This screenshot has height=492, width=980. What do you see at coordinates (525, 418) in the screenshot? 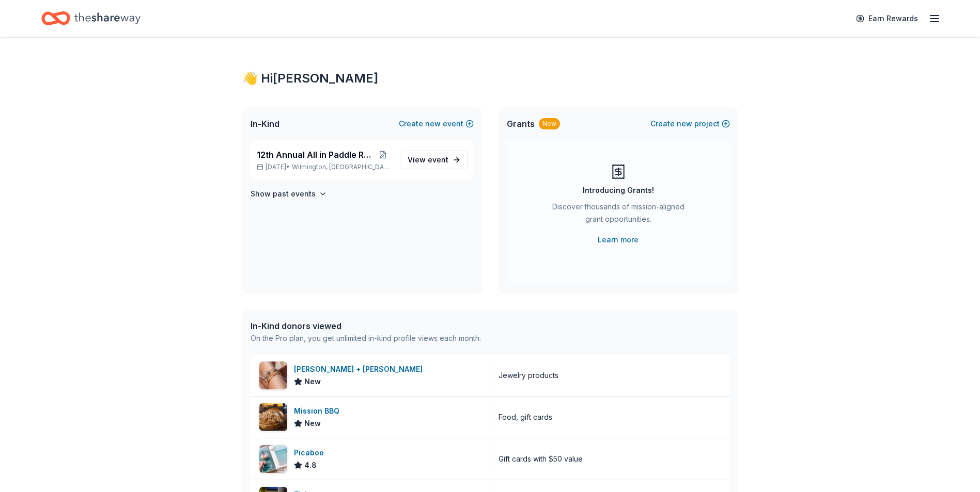
I see `div: Food, gift cards` at bounding box center [525, 418].